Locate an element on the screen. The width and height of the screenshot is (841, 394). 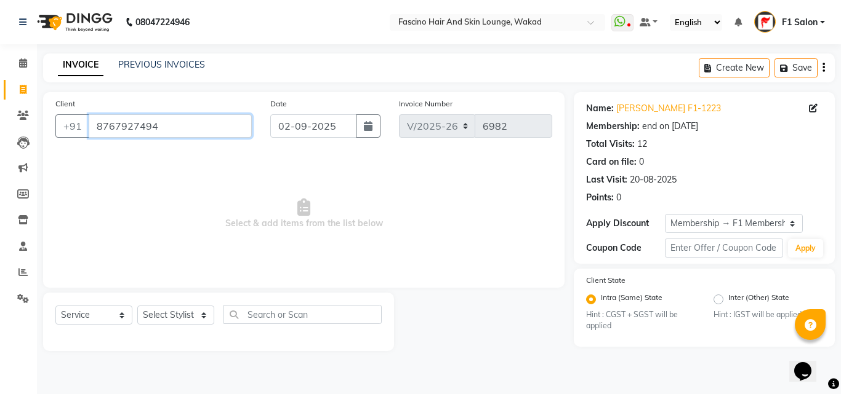
b: 08047224946 is located at coordinates (162, 22).